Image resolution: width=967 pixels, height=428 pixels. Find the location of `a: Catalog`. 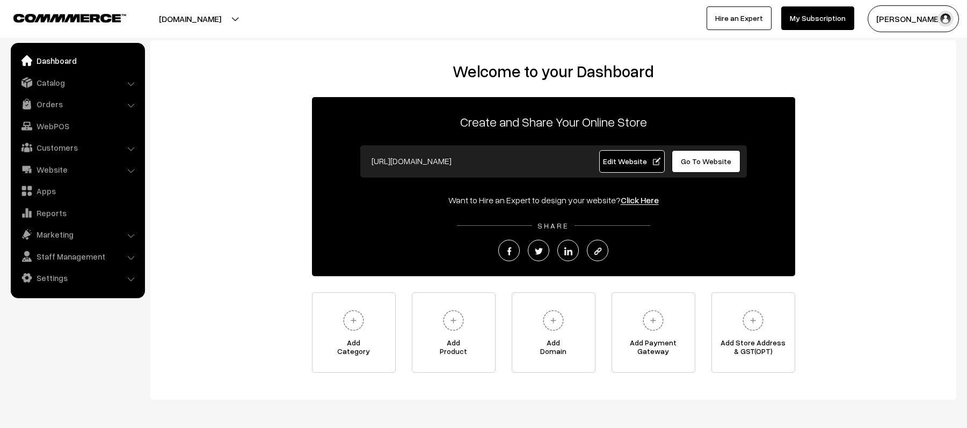

a: Catalog is located at coordinates (77, 83).